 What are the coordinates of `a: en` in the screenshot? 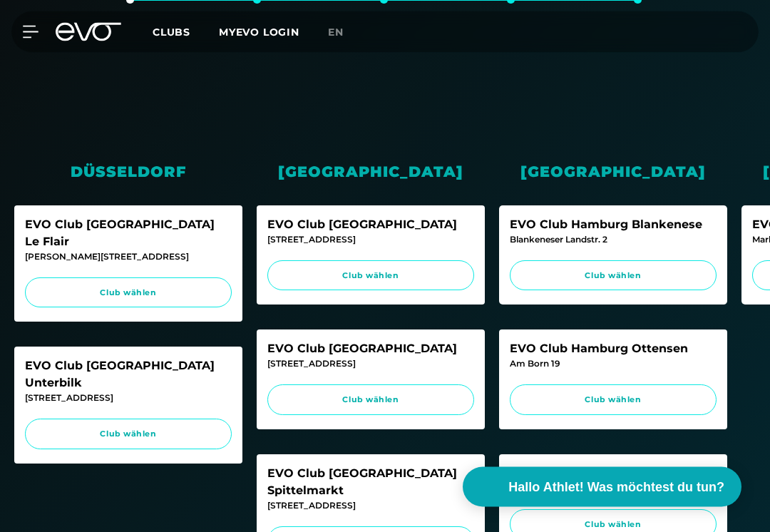 It's located at (344, 32).